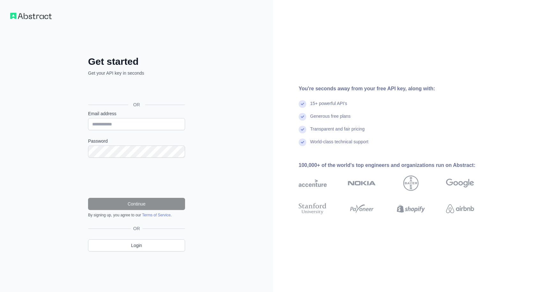 The height and width of the screenshot is (292, 536). Describe the element at coordinates (460, 209) in the screenshot. I see `img: airbnb` at that location.